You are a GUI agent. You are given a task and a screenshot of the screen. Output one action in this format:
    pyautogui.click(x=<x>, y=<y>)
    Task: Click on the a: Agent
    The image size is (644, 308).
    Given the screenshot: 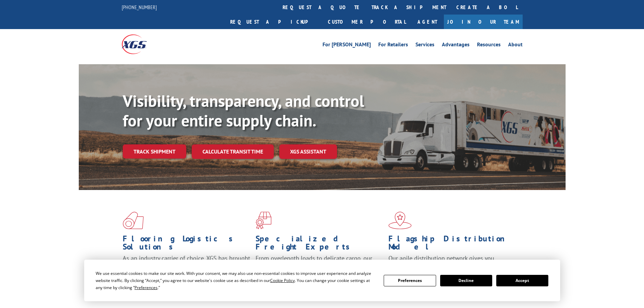 What is the action you would take?
    pyautogui.click(x=427, y=22)
    